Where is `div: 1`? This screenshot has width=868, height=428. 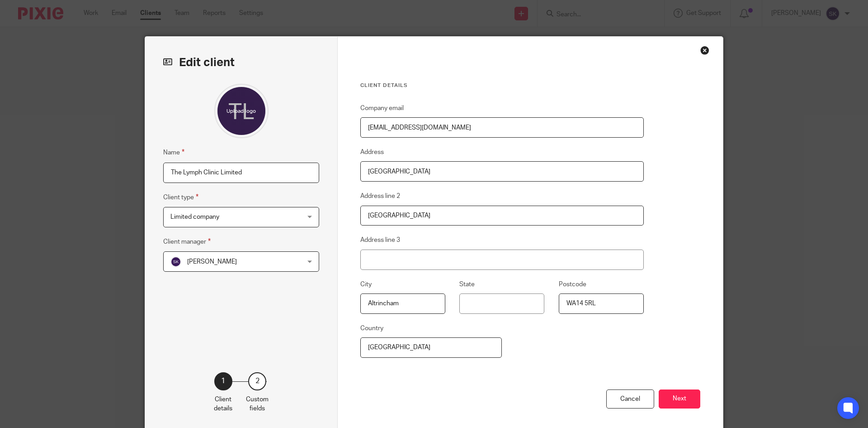 div: 1 is located at coordinates (223, 381).